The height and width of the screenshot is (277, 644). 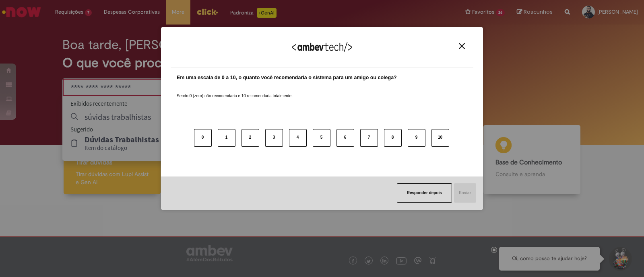 I want to click on button: Responder depois, so click(x=424, y=193).